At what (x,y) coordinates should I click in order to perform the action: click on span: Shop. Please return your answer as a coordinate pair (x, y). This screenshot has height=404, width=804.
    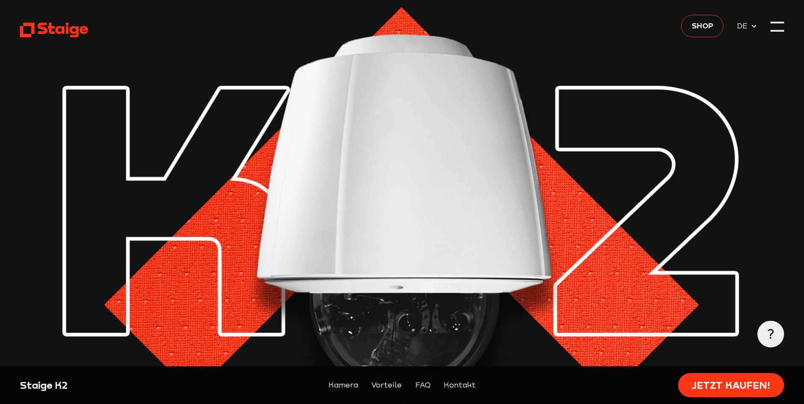
    Looking at the image, I should click on (702, 25).